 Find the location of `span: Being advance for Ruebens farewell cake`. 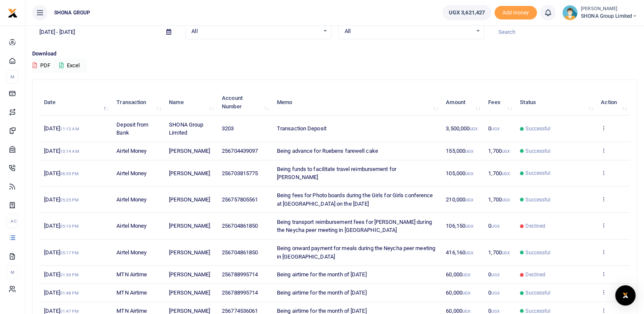

span: Being advance for Ruebens farewell cake is located at coordinates (328, 150).